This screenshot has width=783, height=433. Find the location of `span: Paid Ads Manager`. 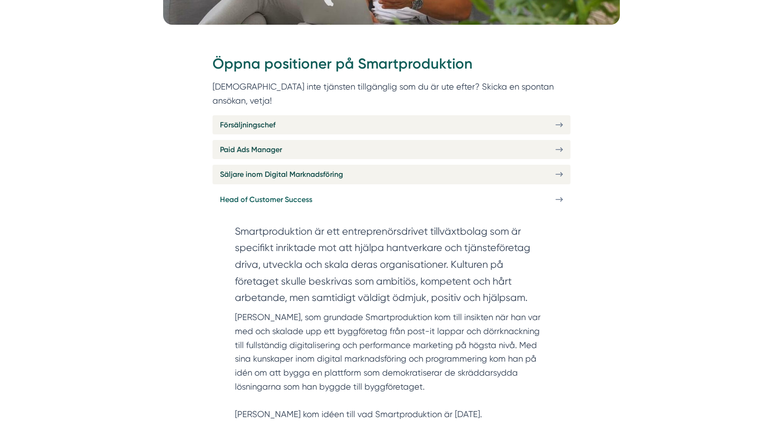

span: Paid Ads Manager is located at coordinates (251, 149).